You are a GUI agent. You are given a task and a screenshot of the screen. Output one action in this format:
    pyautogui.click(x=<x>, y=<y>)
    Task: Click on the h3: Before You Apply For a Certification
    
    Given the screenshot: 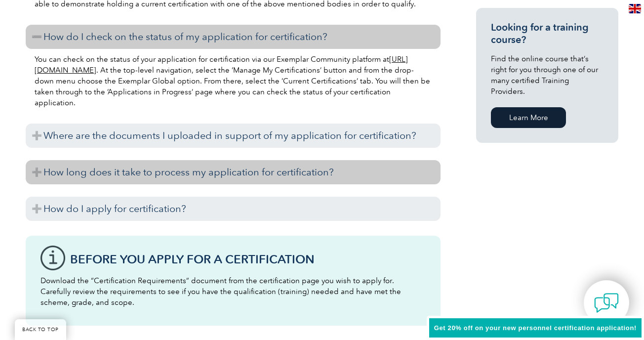 What is the action you would take?
    pyautogui.click(x=248, y=259)
    